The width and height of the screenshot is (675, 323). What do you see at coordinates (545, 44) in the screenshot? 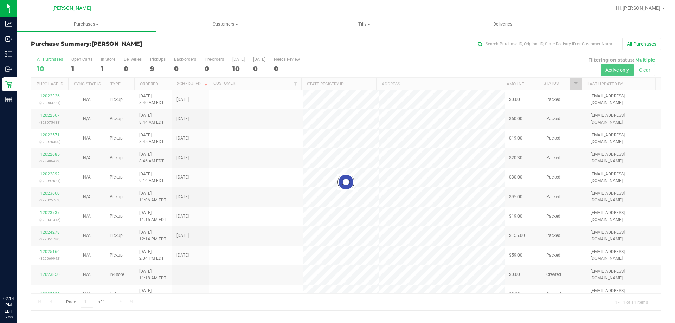
I see `input: Search Purchase ID, Original ID, State Registry ID or Customer Name...` at bounding box center [545, 44].